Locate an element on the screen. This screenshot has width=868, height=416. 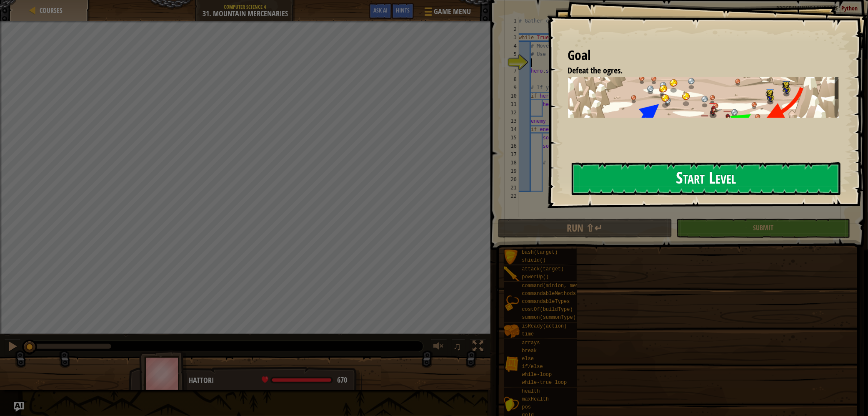
span: maxHealth is located at coordinates (535, 399).